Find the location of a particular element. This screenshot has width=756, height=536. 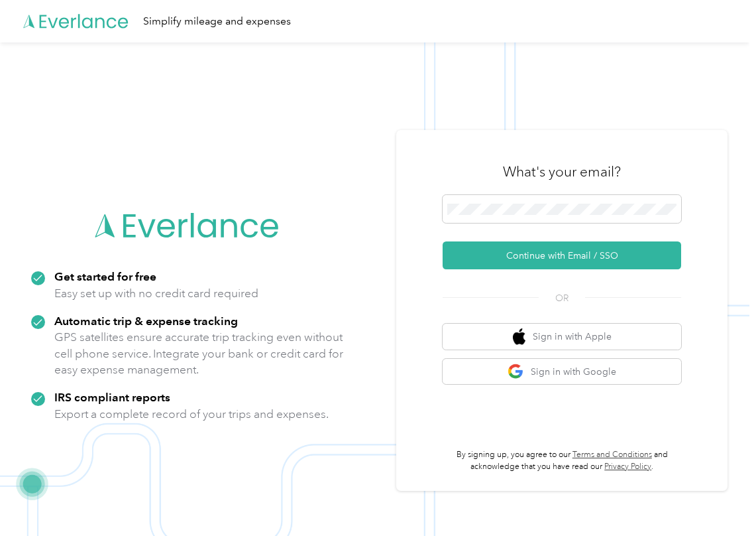

button: apple logoSign in with Apple is located at coordinates (562, 337).